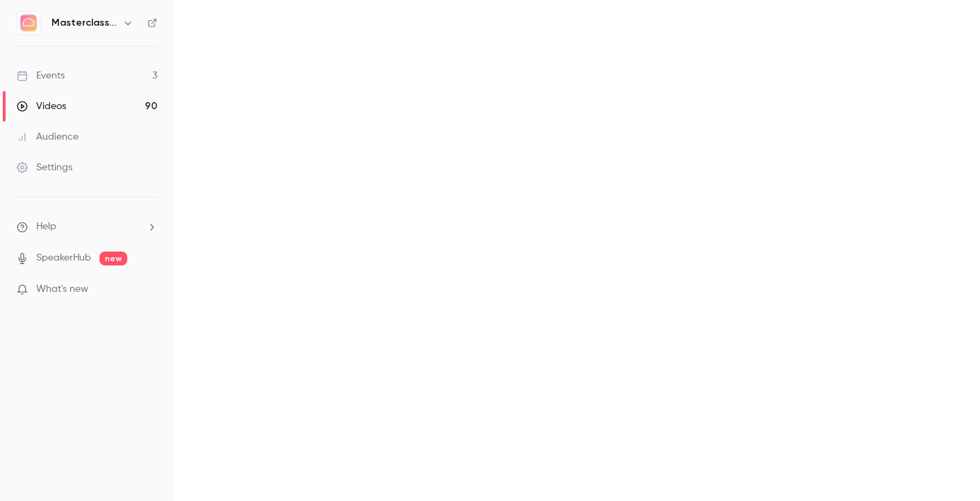 This screenshot has width=980, height=501. Describe the element at coordinates (29, 23) in the screenshot. I see `img: Masterclass Channel` at that location.